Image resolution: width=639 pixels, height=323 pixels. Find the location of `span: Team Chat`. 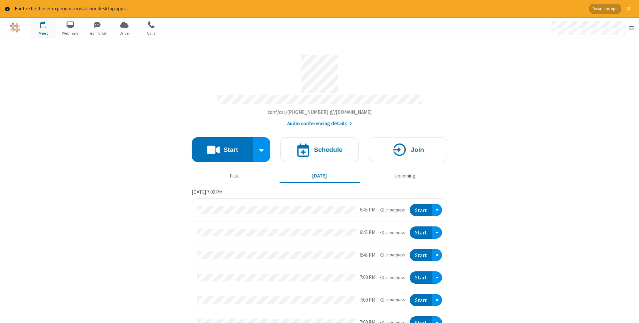

span: Team Chat is located at coordinates (97, 33).